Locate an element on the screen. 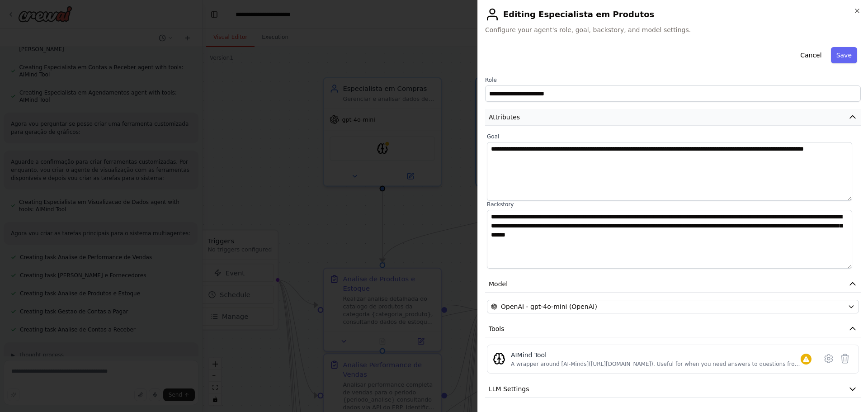 This screenshot has width=868, height=412. span: Model is located at coordinates (499, 284).